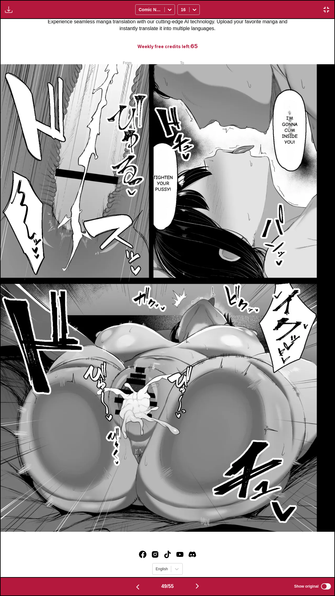  Describe the element at coordinates (197, 586) in the screenshot. I see `img: Next page` at that location.